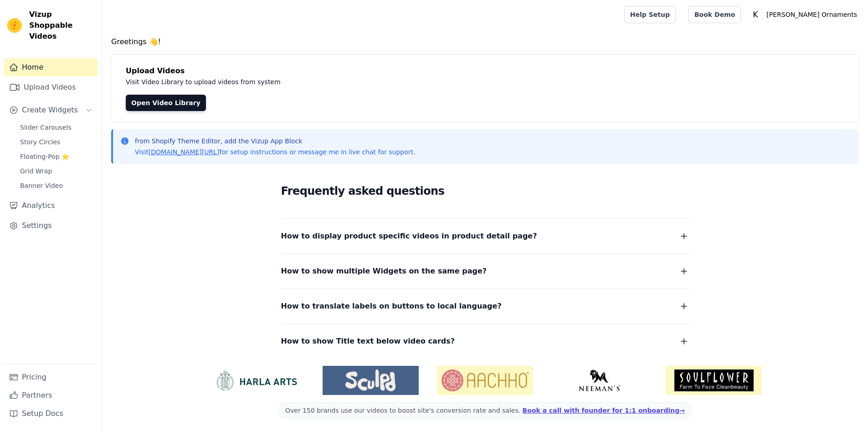  What do you see at coordinates (714, 14) in the screenshot?
I see `a: Book Demo` at bounding box center [714, 14].